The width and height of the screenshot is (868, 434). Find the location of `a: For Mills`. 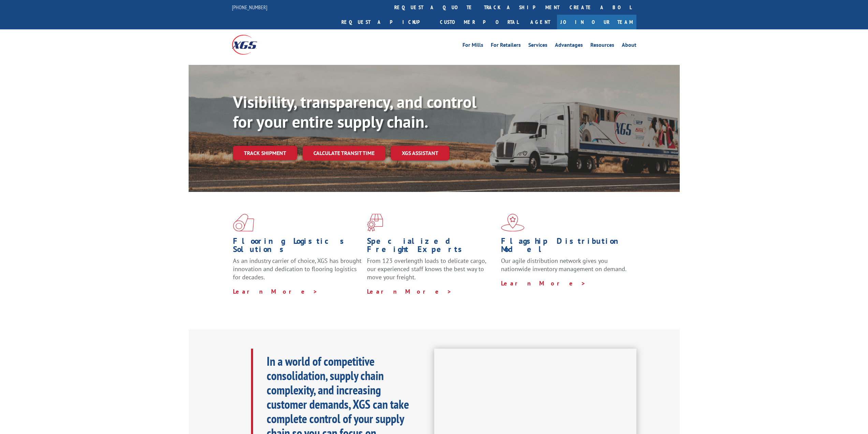

a: For Mills is located at coordinates (473, 46).